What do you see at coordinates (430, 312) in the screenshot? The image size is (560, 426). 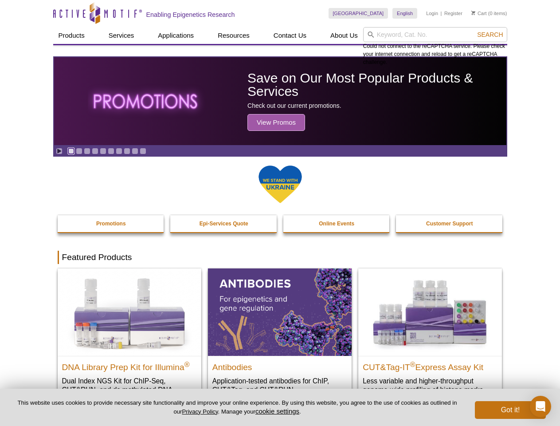 I see `img: CUT&Tag-IT® Express Assay Kit` at bounding box center [430, 312].